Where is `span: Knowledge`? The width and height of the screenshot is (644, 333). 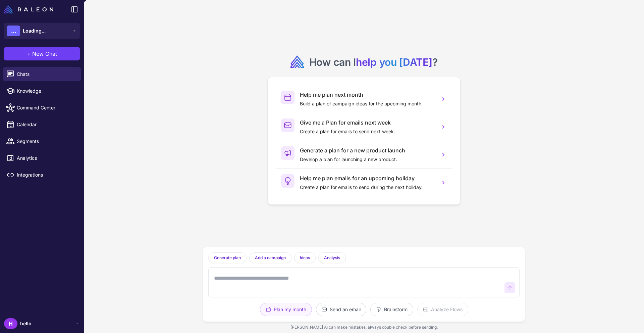 span: Knowledge is located at coordinates (47, 91).